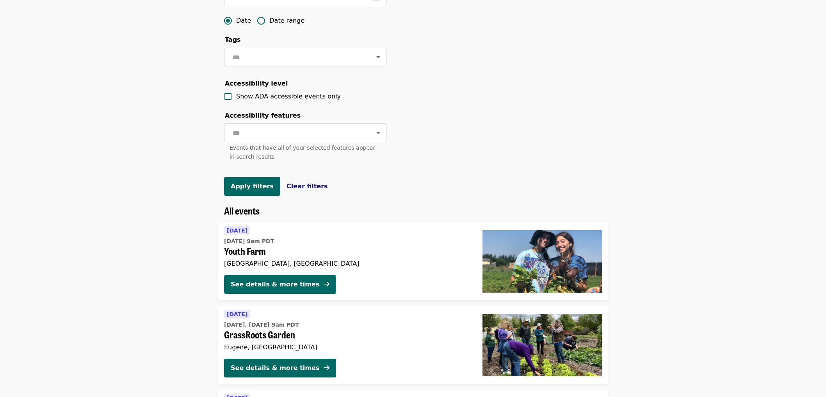 Image resolution: width=826 pixels, height=397 pixels. Describe the element at coordinates (242, 210) in the screenshot. I see `span: All events` at that location.